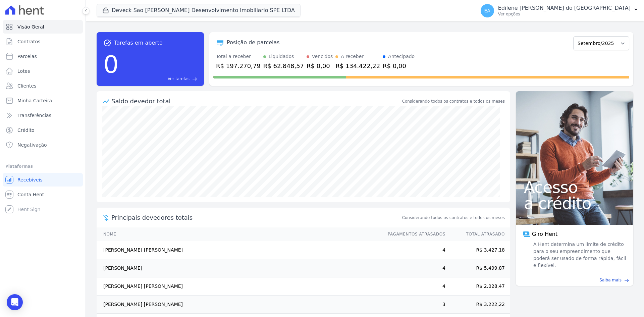 The image size is (644, 317). What do you see at coordinates (27, 56) in the screenshot?
I see `span: Parcelas` at bounding box center [27, 56].